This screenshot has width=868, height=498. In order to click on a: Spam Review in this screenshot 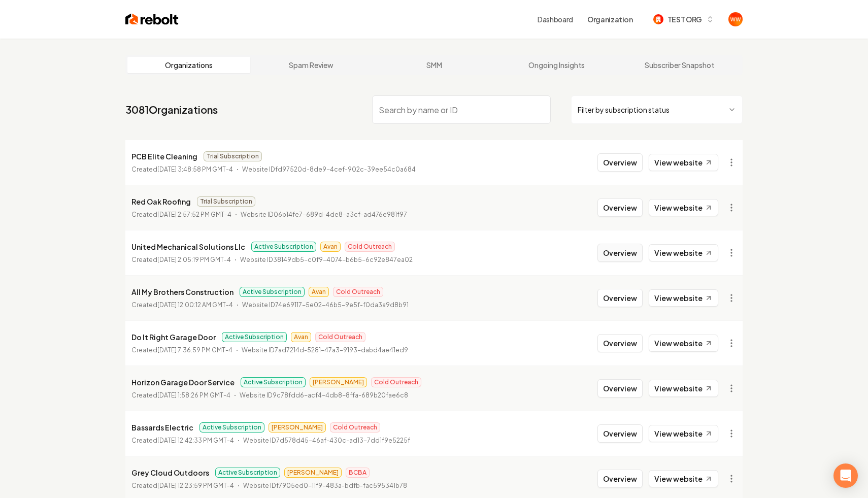, I will do `click(312, 65)`.